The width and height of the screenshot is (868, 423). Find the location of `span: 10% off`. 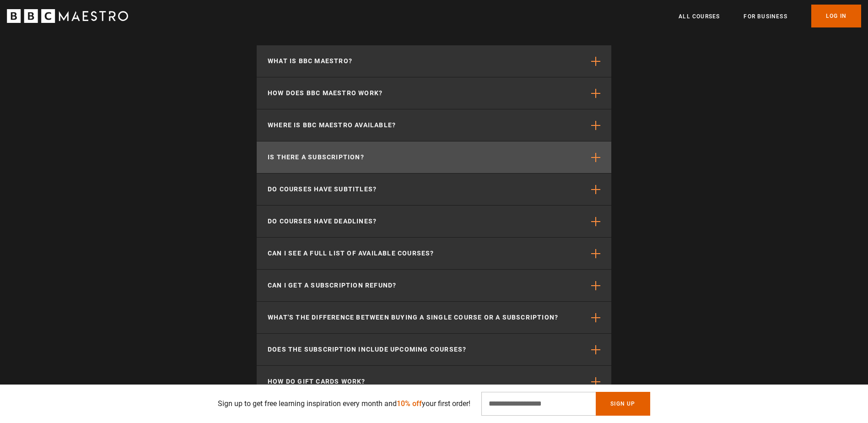

span: 10% off is located at coordinates (409, 404).